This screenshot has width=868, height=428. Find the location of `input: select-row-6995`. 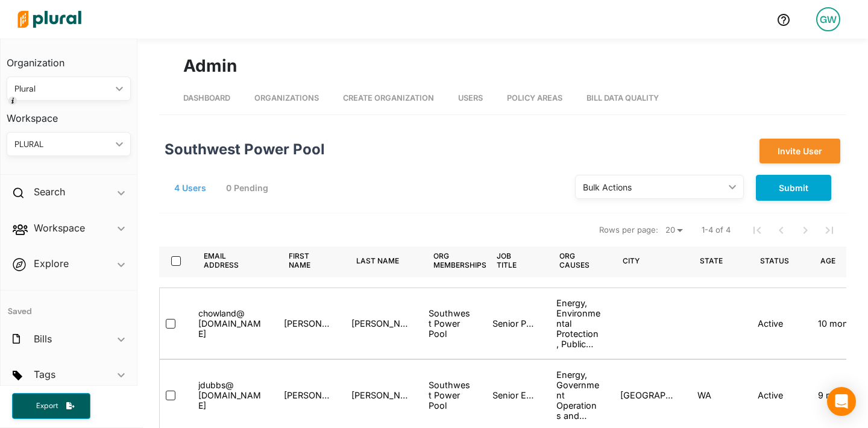

input: select-row-6995 is located at coordinates (171, 324).